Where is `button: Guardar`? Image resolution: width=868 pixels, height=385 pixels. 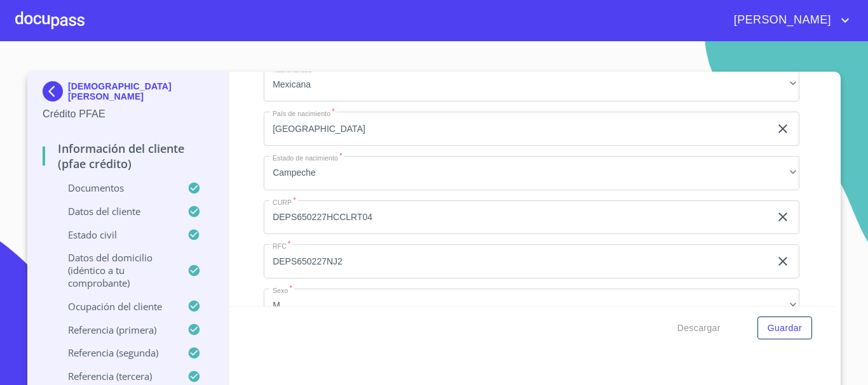 button: Guardar is located at coordinates (785, 328).